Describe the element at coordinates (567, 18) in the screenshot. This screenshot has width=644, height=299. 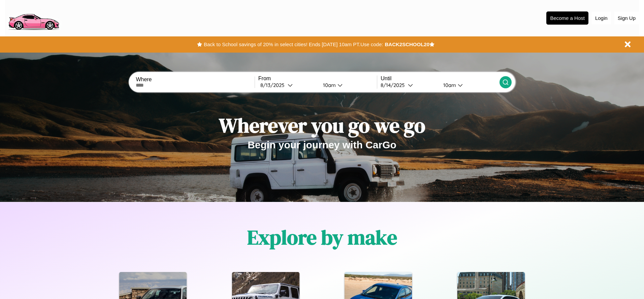
I see `button: Become a Host` at that location.